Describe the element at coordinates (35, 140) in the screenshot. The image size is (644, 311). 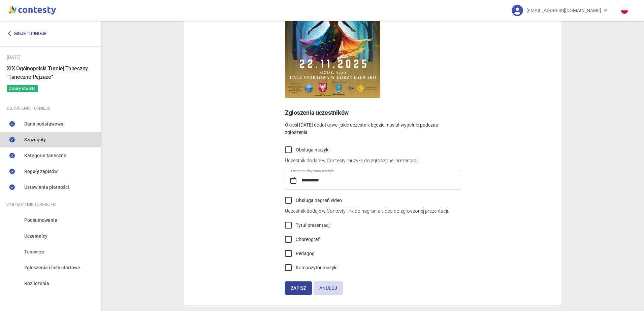
I see `span: Szczegóły` at that location.